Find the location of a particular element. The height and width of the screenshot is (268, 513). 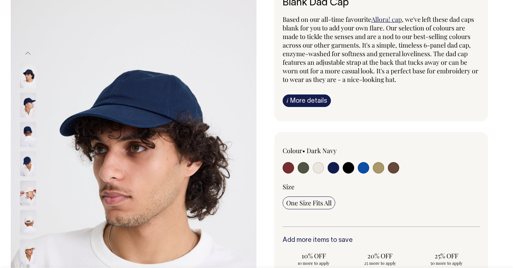

div: Colour is located at coordinates (322, 151).